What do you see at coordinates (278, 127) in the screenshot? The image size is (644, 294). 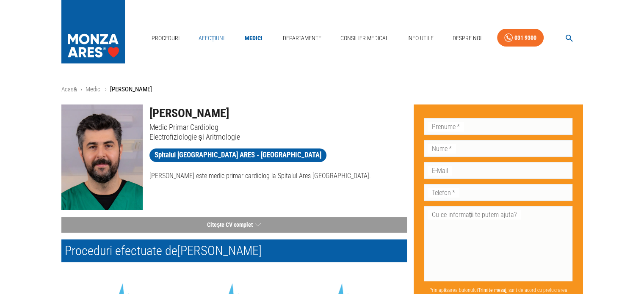 I see `p: Medic Primar Cardiolog` at bounding box center [278, 127].